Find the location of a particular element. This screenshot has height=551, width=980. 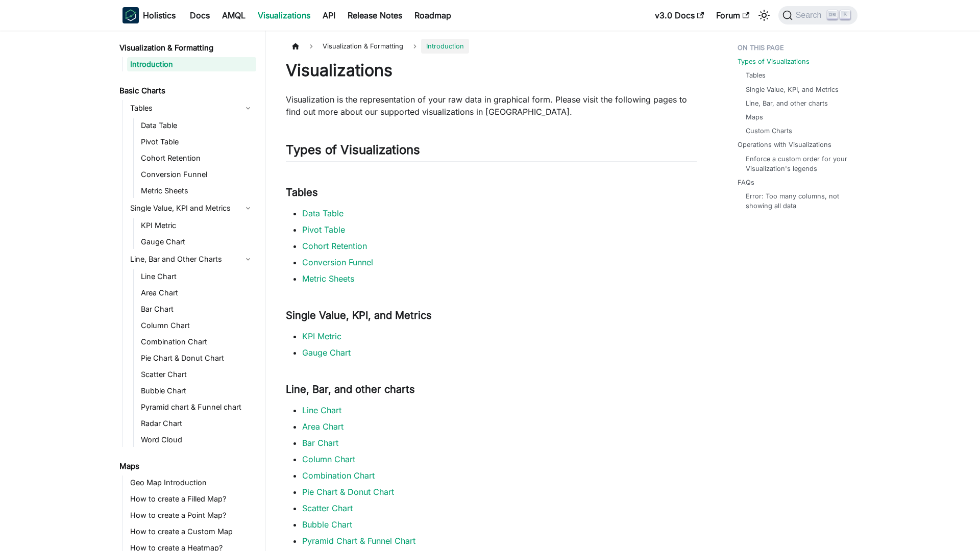

p: Visualization is the representation of your raw data in graphical form. Please visit the followin... is located at coordinates (491, 106).